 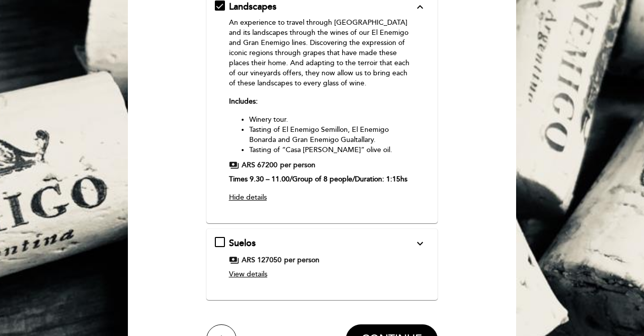 What do you see at coordinates (260, 165) in the screenshot?
I see `span: ARS 67200` at bounding box center [260, 165].